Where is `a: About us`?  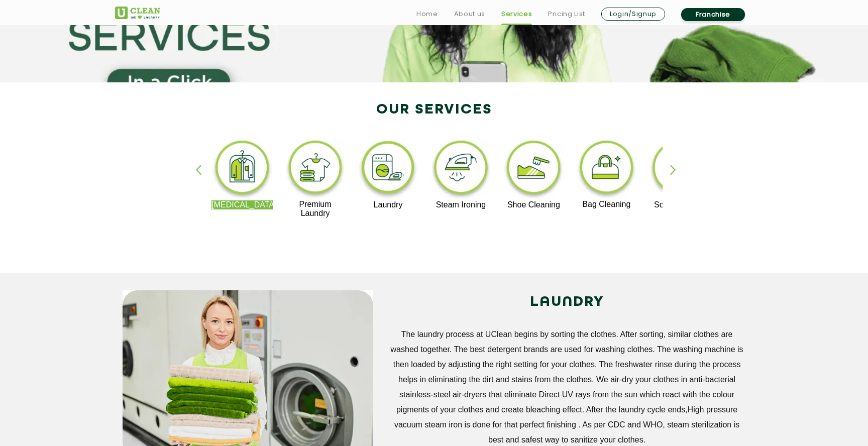
a: About us is located at coordinates (470, 14).